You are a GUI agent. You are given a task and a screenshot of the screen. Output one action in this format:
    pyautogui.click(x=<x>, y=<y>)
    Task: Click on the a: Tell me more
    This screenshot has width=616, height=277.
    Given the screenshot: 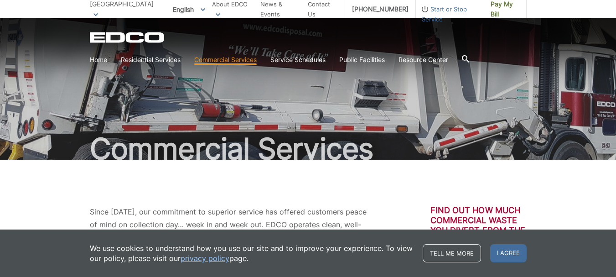 What is the action you would take?
    pyautogui.click(x=452, y=253)
    